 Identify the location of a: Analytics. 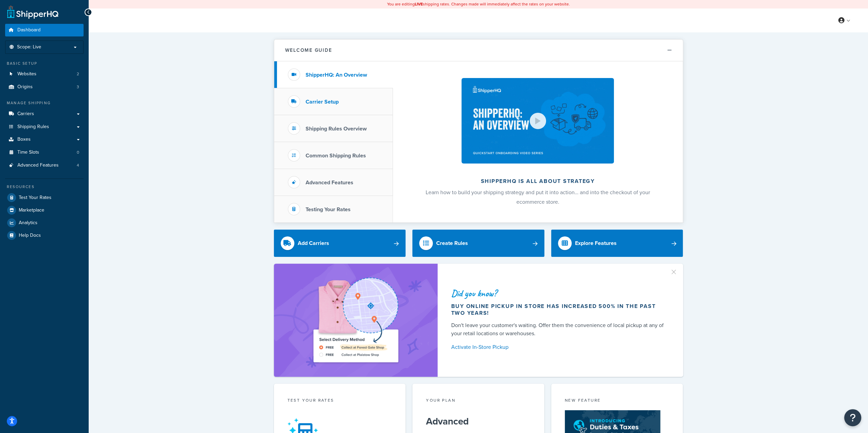
(45, 222).